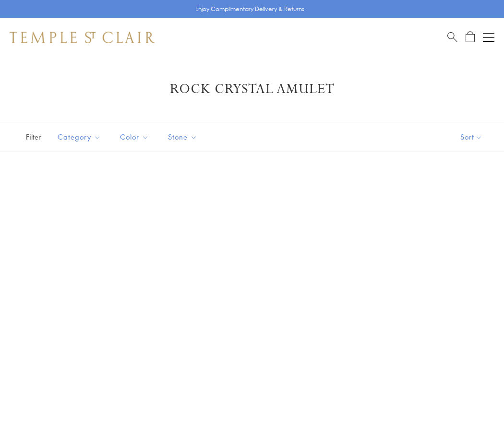 The width and height of the screenshot is (504, 426). Describe the element at coordinates (82, 37) in the screenshot. I see `img: Temple St. Clair` at that location.